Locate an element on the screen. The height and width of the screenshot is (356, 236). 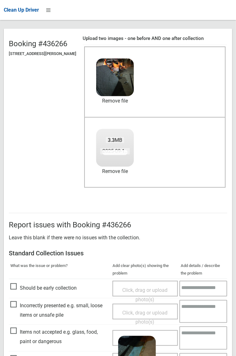
span: Items not accepted e.g. glass, food, paint or dangerous is located at coordinates (60, 337).